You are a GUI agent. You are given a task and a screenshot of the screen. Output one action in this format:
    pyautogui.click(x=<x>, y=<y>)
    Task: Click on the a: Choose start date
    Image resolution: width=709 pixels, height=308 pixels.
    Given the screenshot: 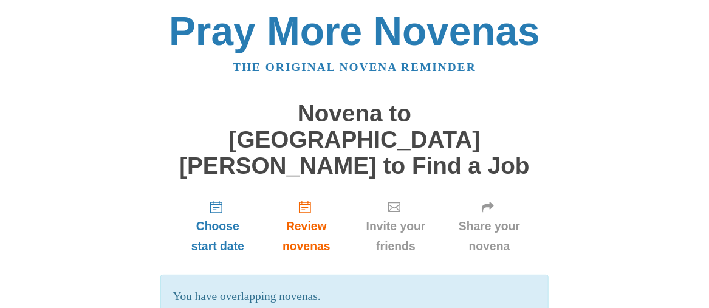 What is the action you would take?
    pyautogui.click(x=218, y=226)
    